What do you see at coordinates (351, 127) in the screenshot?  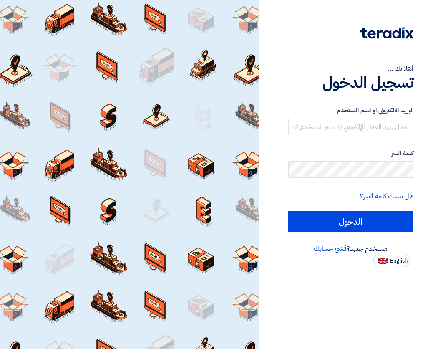 I see `input: أدخل بريد العمل الإلكتروني او اسم المستخدم الخاص بك ...` at bounding box center [351, 127].